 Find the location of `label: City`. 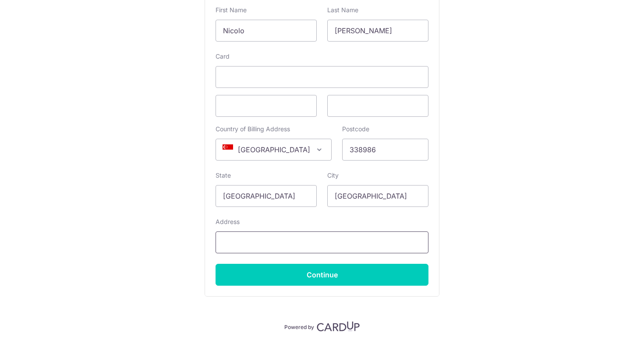

label: City is located at coordinates (333, 175).